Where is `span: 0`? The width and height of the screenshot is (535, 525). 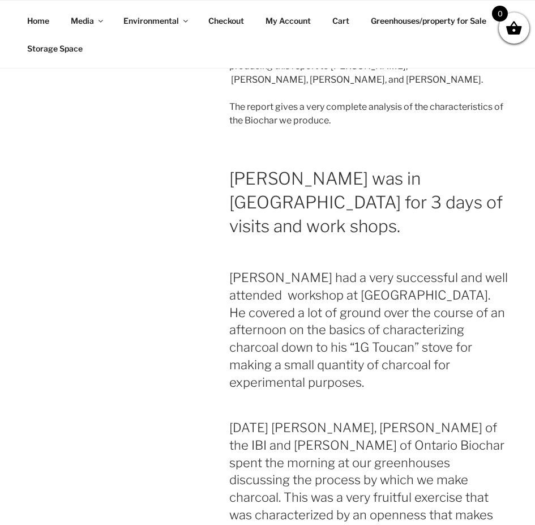 span: 0 is located at coordinates (500, 14).